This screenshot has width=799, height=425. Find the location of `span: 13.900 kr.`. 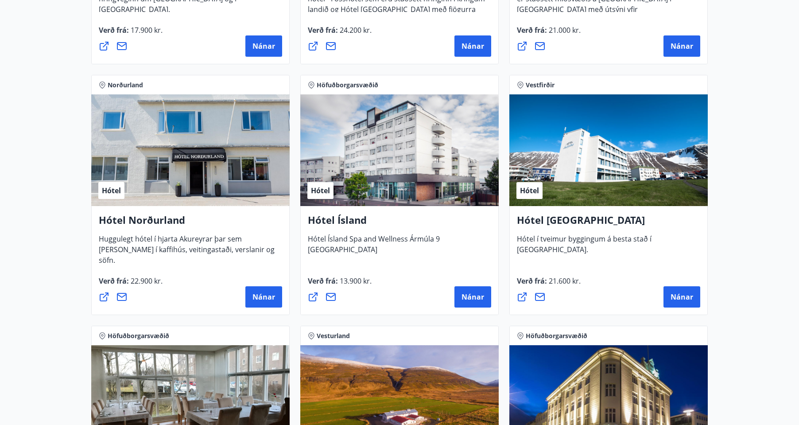

span: 13.900 kr. is located at coordinates (355, 281).